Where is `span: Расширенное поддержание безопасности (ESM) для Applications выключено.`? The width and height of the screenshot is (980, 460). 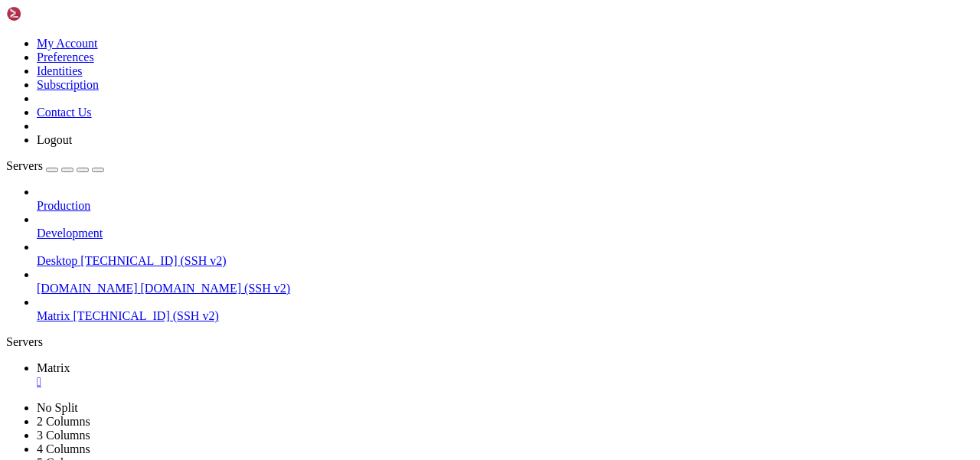
span: Расширенное поддержание безопасности (ESM) для Applications выключено. is located at coordinates (220, 181).